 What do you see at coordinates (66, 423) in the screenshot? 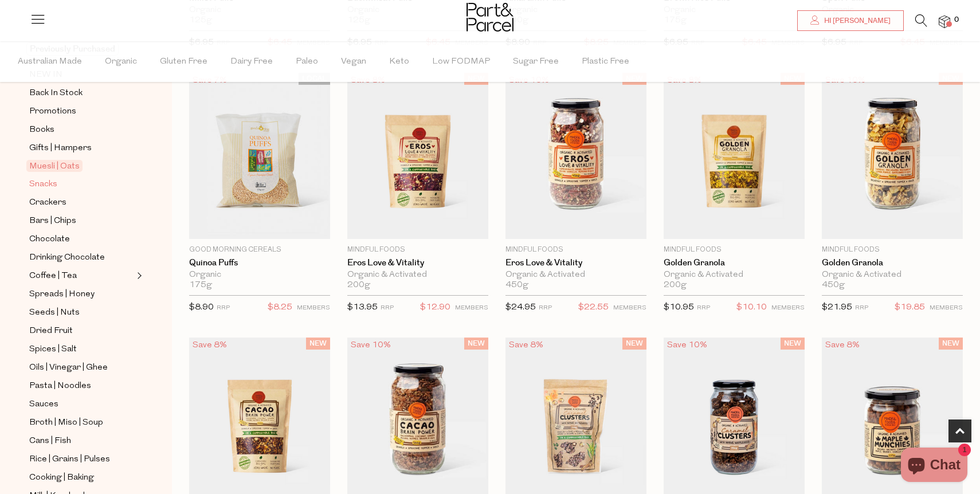
I see `span: Broth | Miso | Soup` at bounding box center [66, 423].